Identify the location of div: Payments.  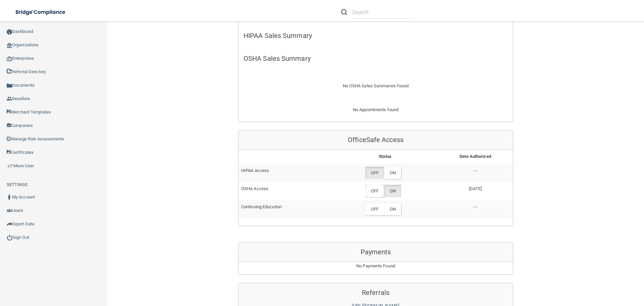
(375, 252).